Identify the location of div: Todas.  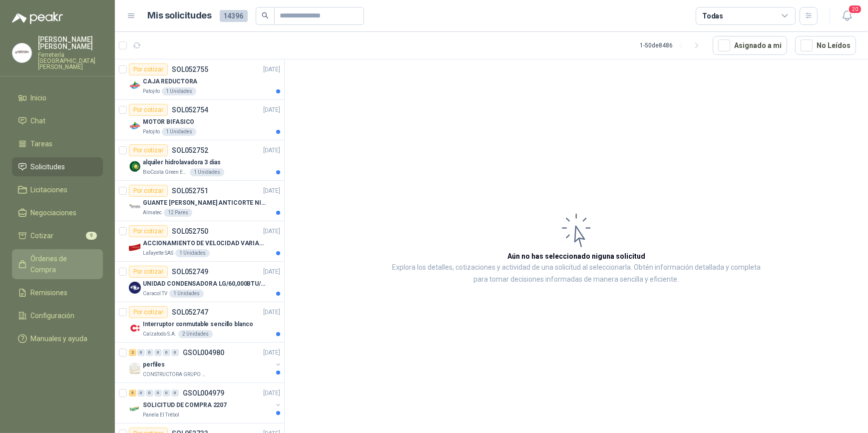
(713, 16).